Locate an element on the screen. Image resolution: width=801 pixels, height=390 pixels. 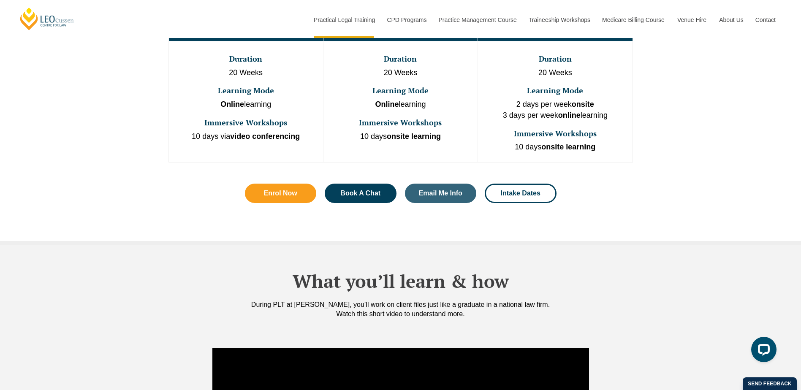
span: Book A Chat is located at coordinates (360, 193).